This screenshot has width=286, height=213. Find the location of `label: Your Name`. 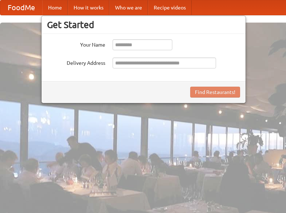

label: Your Name is located at coordinates (76, 44).